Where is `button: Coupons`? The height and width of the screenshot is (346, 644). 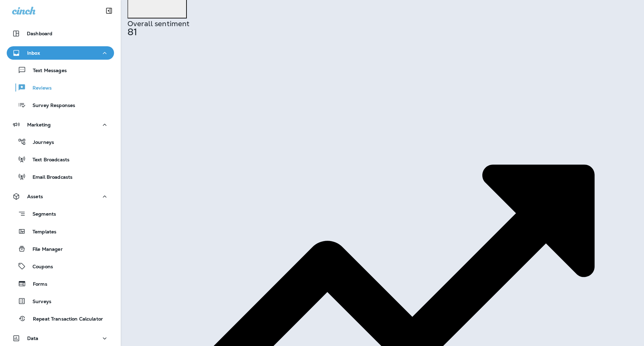 button: Coupons is located at coordinates (60, 266).